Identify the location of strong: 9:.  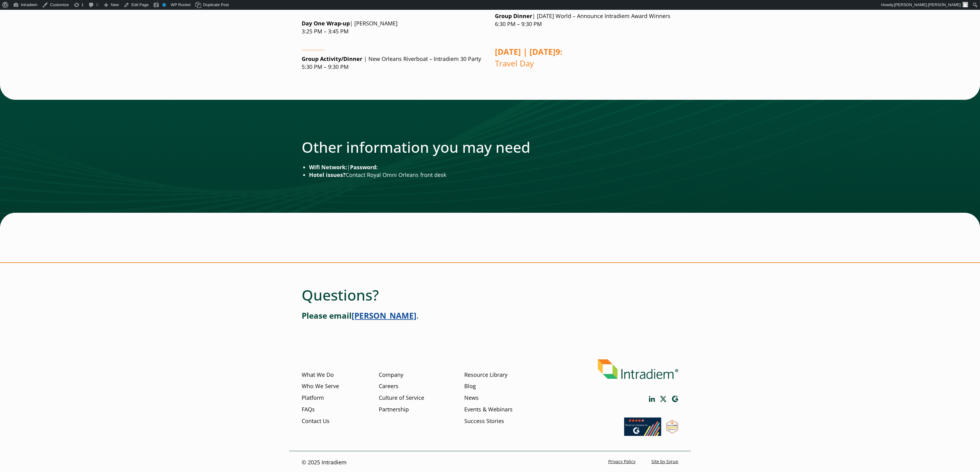
(529, 51).